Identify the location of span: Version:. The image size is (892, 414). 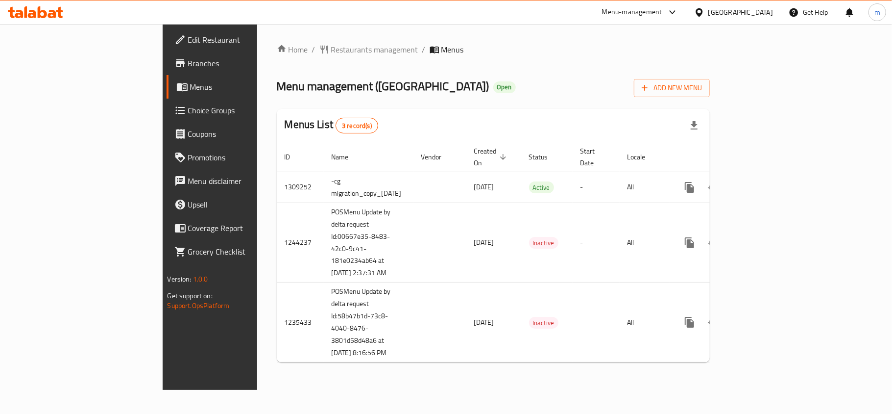
(179, 279).